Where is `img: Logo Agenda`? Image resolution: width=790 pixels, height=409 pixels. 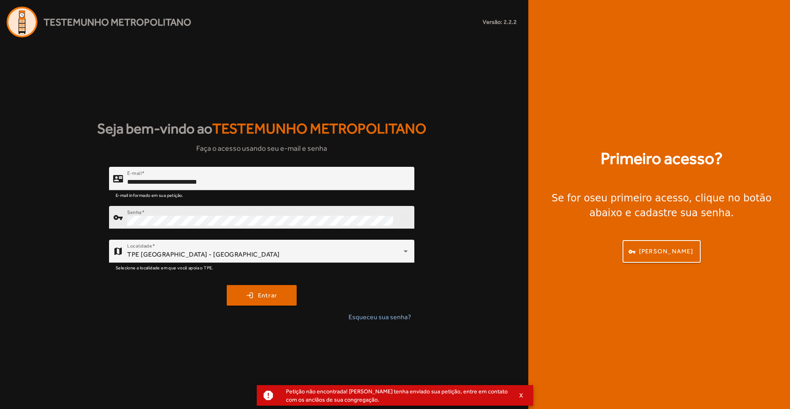 img: Logo Agenda is located at coordinates (22, 22).